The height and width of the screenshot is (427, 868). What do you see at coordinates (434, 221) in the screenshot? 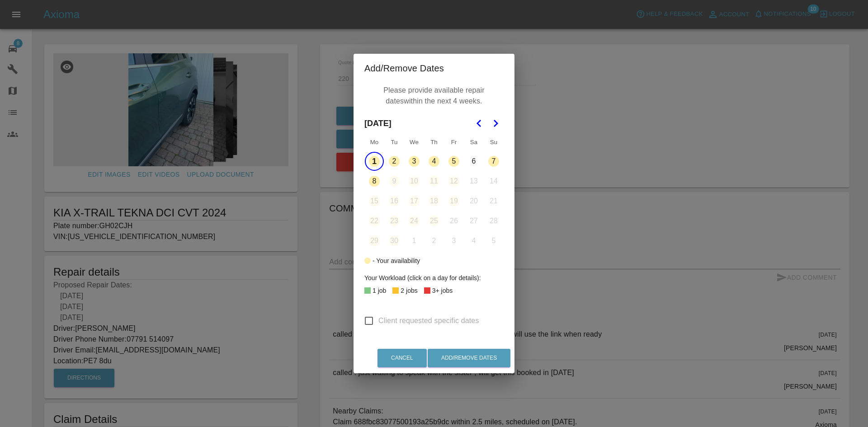
I see `button: Thursday, September 25th, 2025` at bounding box center [434, 221].